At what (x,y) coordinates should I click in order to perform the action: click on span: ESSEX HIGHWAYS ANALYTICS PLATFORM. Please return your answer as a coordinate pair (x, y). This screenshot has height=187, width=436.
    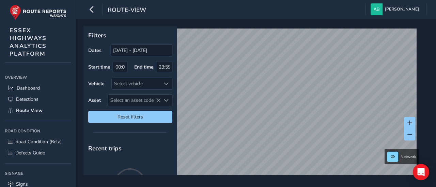
    Looking at the image, I should click on (28, 42).